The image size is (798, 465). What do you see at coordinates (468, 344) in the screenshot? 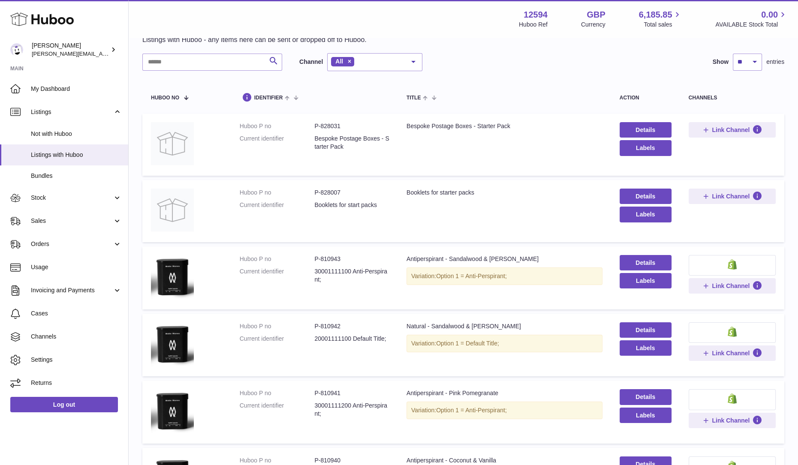
I see `span: Option 1 = Default Title;` at bounding box center [468, 344].